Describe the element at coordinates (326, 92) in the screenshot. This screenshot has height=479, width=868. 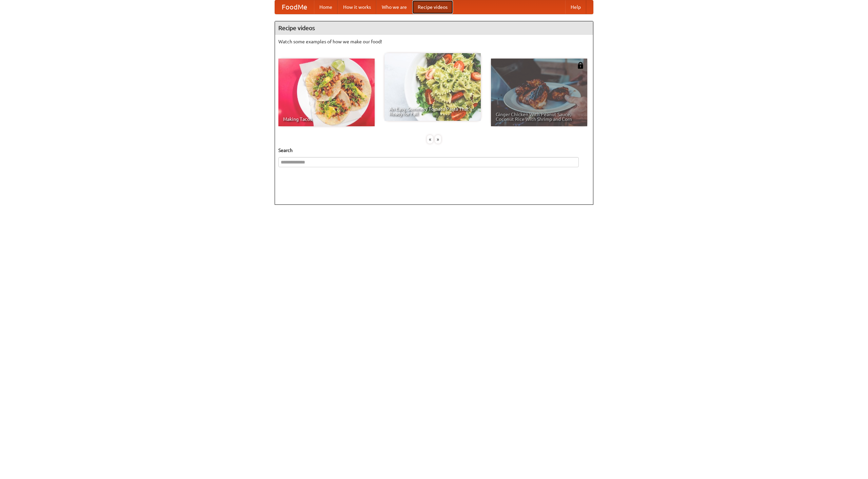
I see `a: Making Tacos` at that location.